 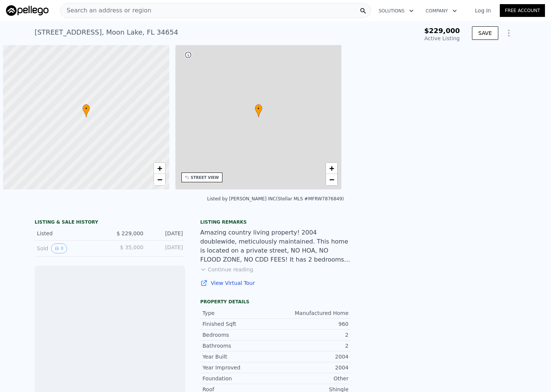 What do you see at coordinates (110, 223) in the screenshot?
I see `div: LISTING & SALE HISTORY` at bounding box center [110, 223].